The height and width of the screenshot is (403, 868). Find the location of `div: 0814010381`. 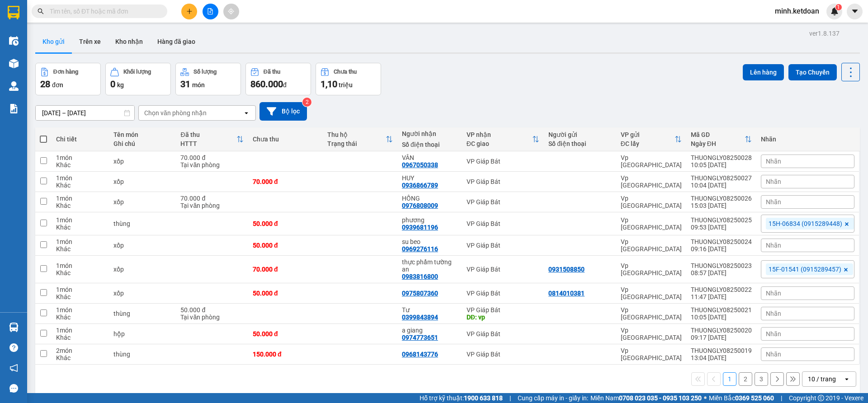

div: 0814010381 is located at coordinates (567, 293).